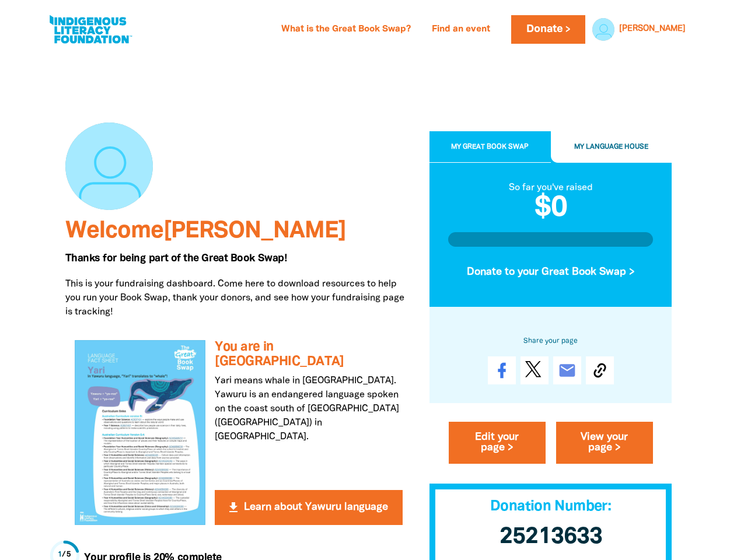  Describe the element at coordinates (551, 537) in the screenshot. I see `span: 25213633` at that location.